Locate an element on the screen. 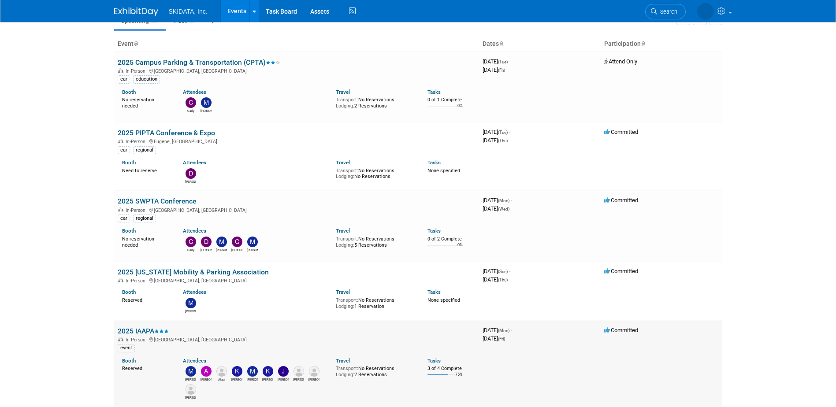 The image size is (836, 407). a: 2025 Campus Parking & Transportation (CPTA) is located at coordinates (199, 62).